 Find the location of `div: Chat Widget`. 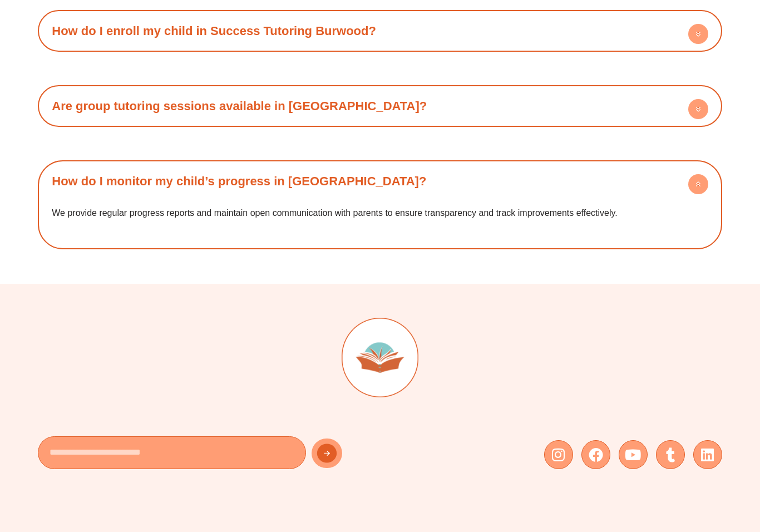

div: Chat Widget is located at coordinates (665, 469).